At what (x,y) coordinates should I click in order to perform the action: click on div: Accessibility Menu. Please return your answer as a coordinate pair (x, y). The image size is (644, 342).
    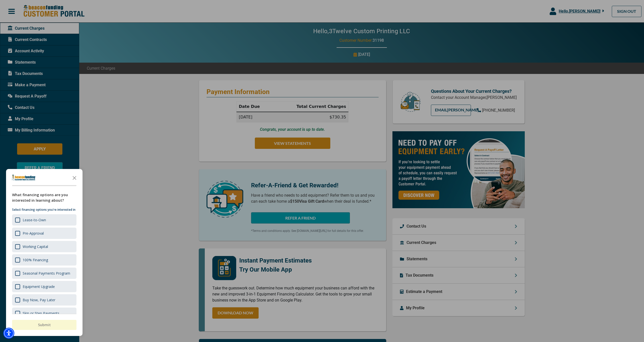
    Looking at the image, I should click on (9, 334).